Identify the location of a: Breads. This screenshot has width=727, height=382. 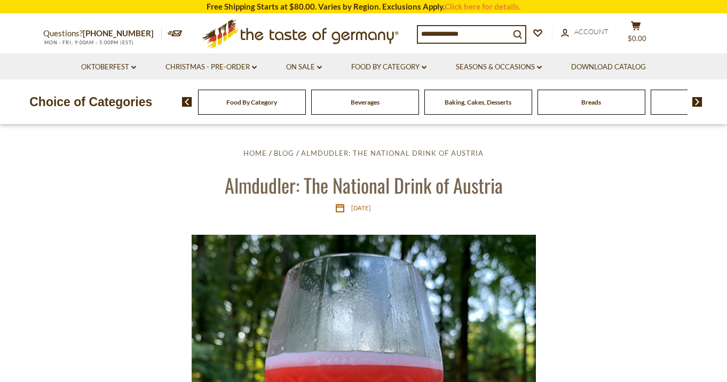
(591, 102).